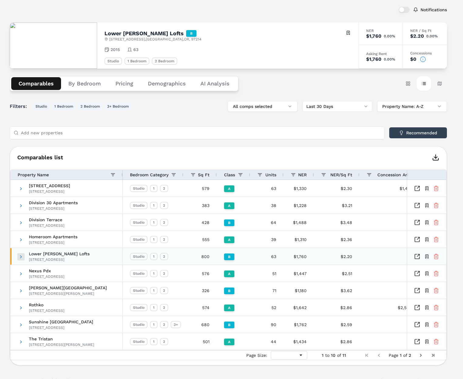 This screenshot has width=463, height=379. I want to click on div: $1,762, so click(299, 324).